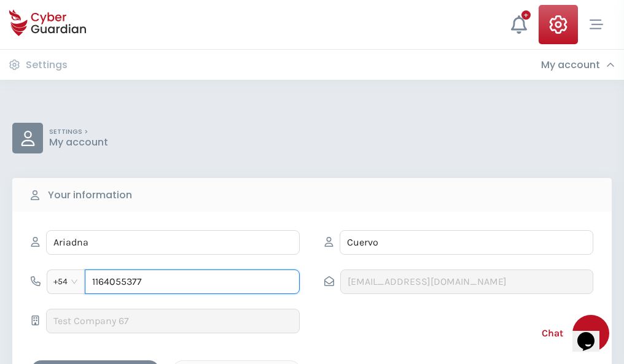 The image size is (624, 364). Describe the element at coordinates (79, 143) in the screenshot. I see `p: My account` at that location.